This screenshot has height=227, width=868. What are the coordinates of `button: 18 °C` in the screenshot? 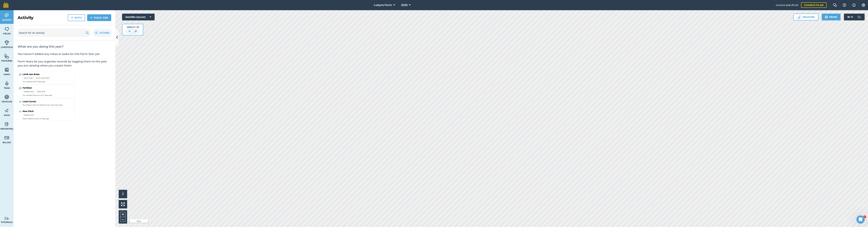 It's located at (855, 17).